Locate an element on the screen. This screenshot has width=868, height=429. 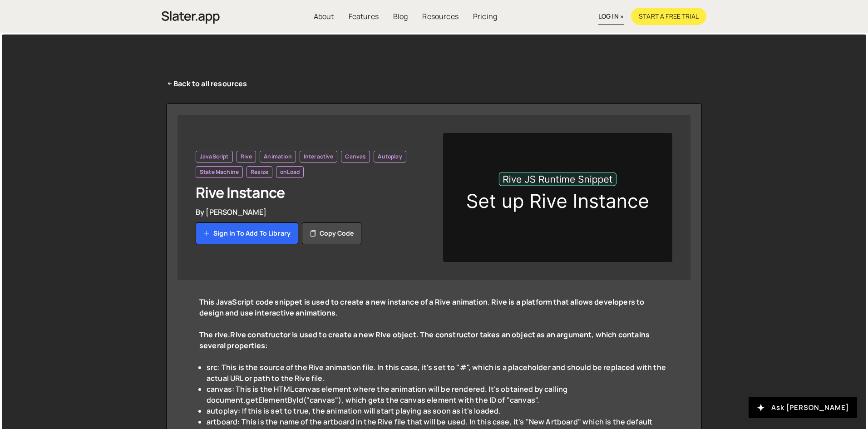
li: canvas: This is the HTML canvas element where the animation will be rendered. It's obtained by ca... is located at coordinates (437, 395).